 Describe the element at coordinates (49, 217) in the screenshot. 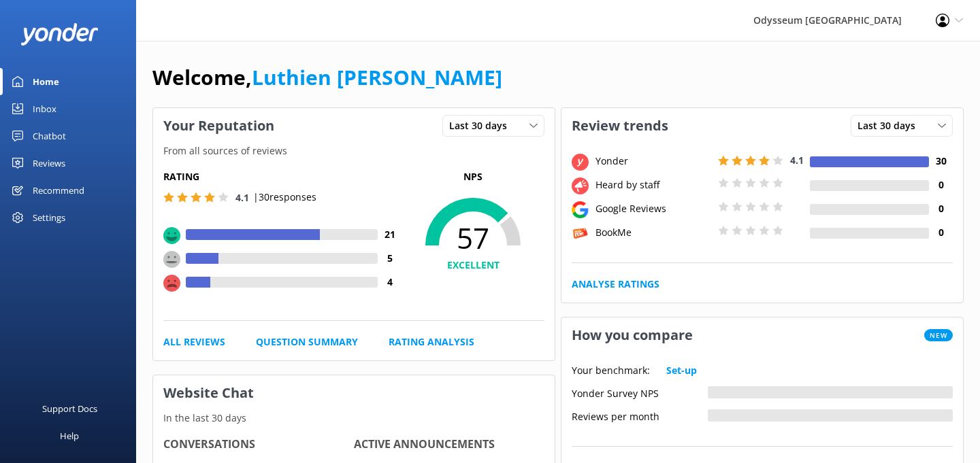

I see `div: Settings` at that location.